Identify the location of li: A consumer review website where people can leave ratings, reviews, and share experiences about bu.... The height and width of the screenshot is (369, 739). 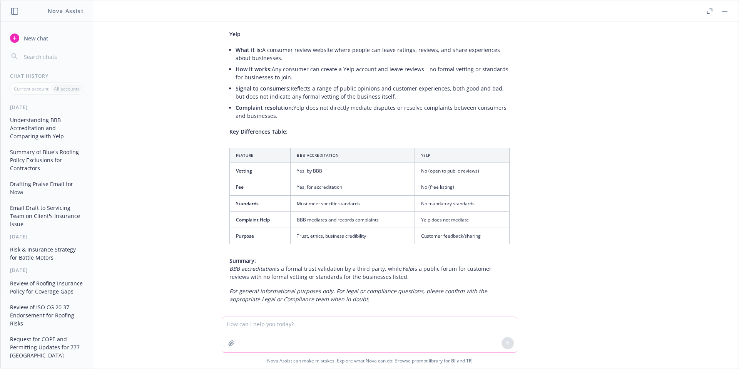
(372, 54).